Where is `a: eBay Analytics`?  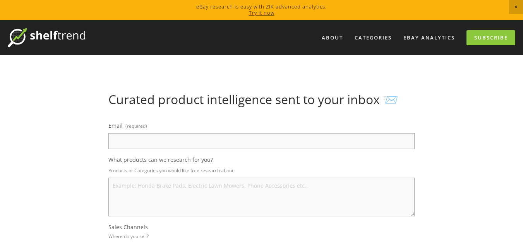
a: eBay Analytics is located at coordinates (429, 38).